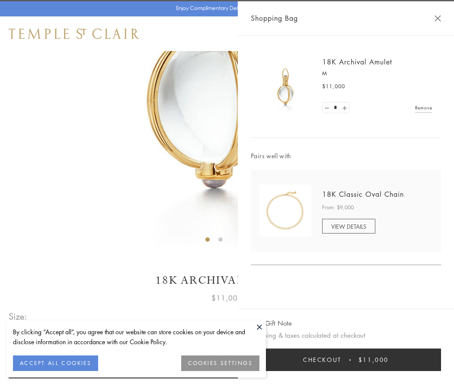  I want to click on span: Shopping Bag, so click(274, 18).